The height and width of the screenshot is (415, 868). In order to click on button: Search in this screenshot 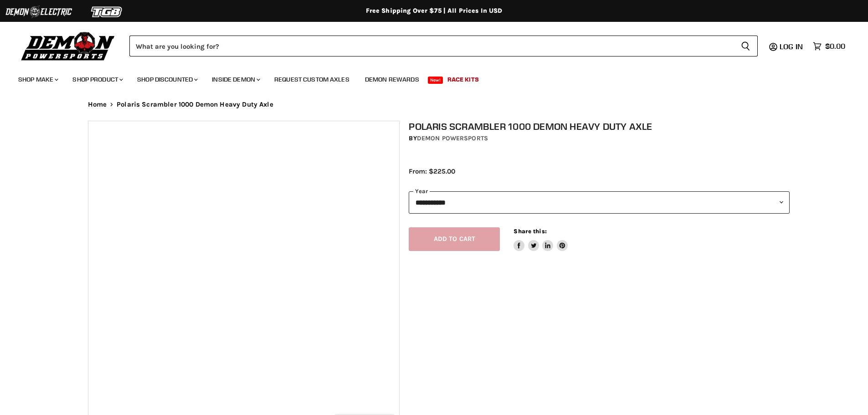, I will do `click(746, 46)`.